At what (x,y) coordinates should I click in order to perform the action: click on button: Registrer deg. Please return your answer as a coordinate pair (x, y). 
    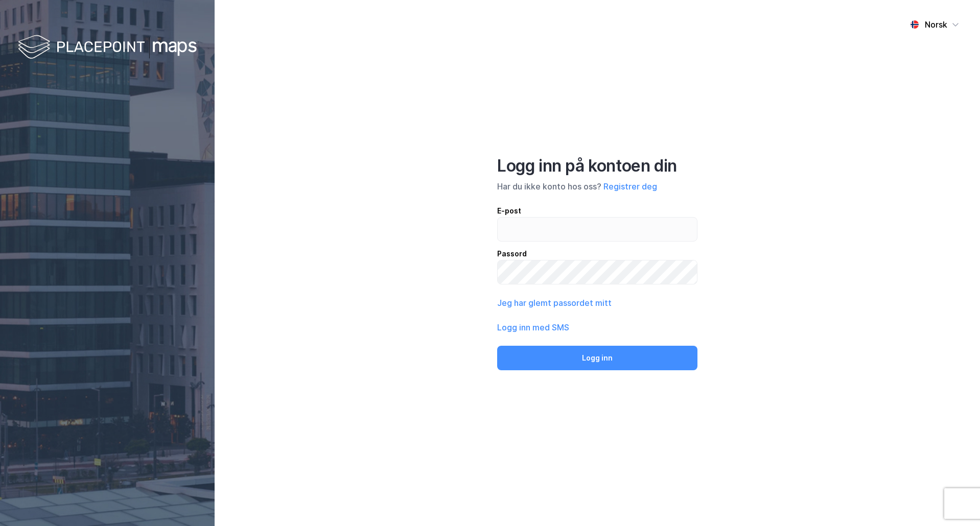
    Looking at the image, I should click on (630, 187).